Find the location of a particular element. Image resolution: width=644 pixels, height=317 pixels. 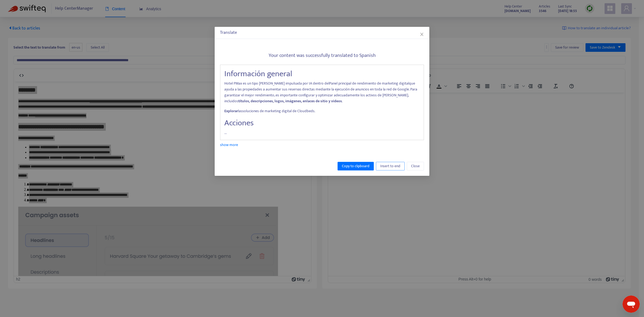

span: Panel principal de rendimiento de marketing digital is located at coordinates (369, 83).